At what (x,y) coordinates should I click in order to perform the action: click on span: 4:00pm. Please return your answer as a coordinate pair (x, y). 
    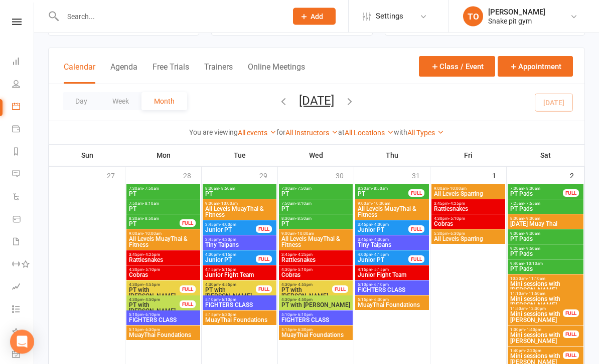
    Looking at the image, I should click on (383, 255).